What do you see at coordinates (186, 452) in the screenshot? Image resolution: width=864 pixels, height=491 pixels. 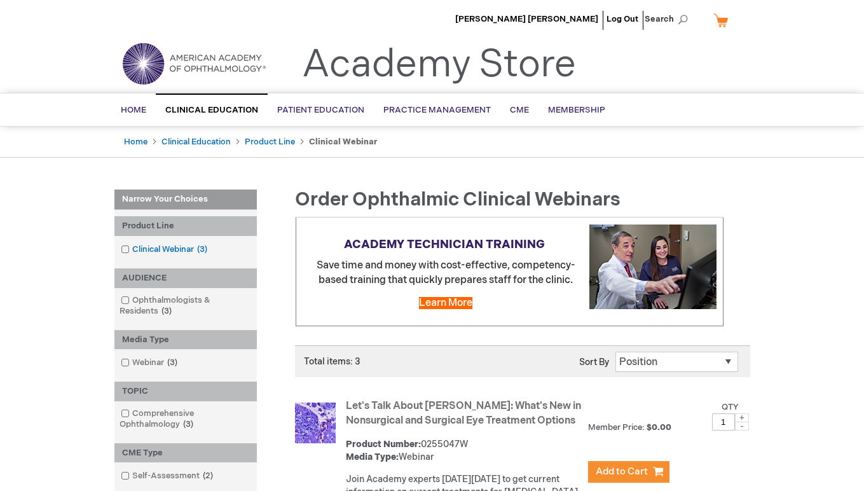 I see `div: CME Type` at bounding box center [186, 452].